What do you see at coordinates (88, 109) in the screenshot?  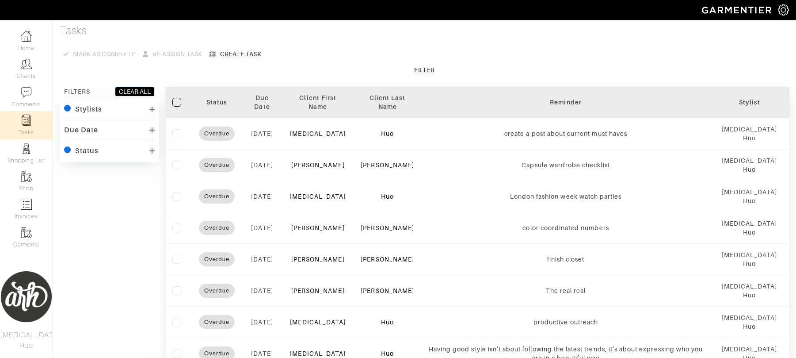 I see `div: Stylists` at bounding box center [88, 109].